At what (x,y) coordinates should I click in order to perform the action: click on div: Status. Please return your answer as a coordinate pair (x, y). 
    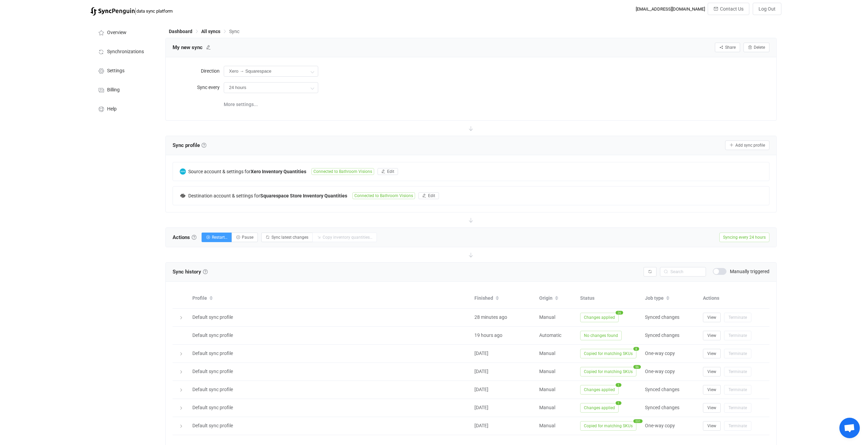
    Looking at the image, I should click on (609, 298).